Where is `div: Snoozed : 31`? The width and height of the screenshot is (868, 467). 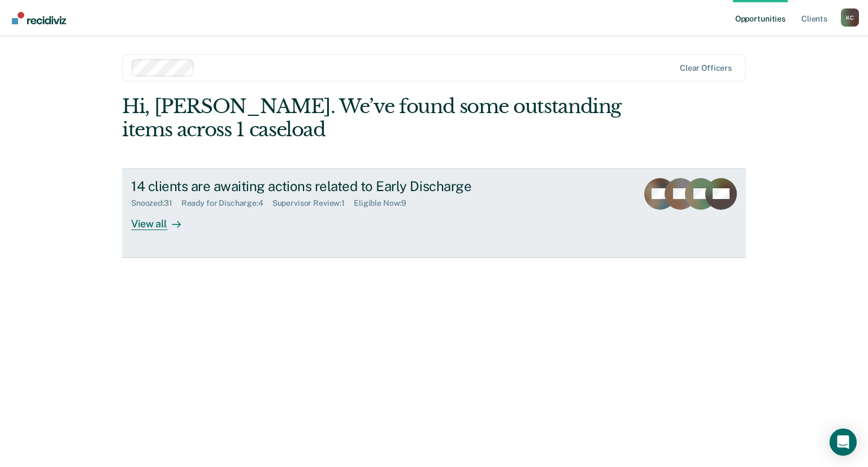
div: Snoozed : 31 is located at coordinates (156, 203).